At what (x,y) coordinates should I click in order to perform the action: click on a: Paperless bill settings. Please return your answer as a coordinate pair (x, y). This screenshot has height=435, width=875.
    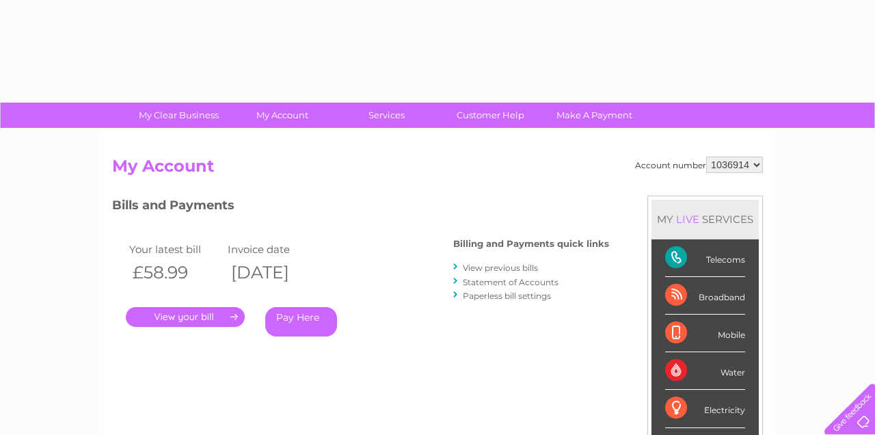
    Looking at the image, I should click on (507, 295).